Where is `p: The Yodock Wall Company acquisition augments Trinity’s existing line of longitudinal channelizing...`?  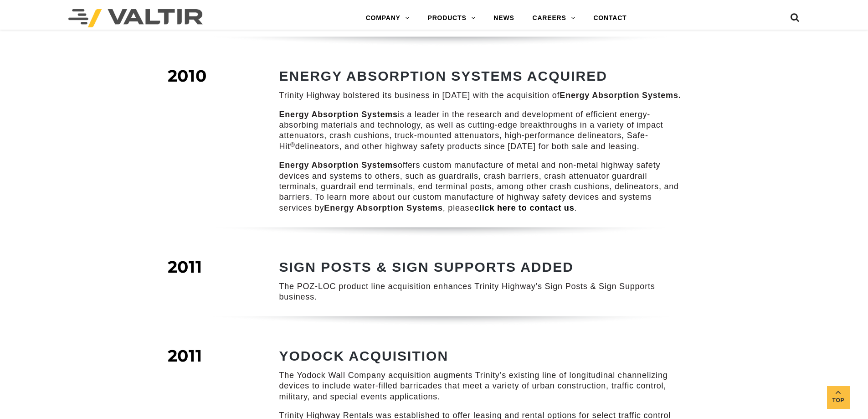
p: The Yodock Wall Company acquisition augments Trinity’s existing line of longitudinal channelizing... is located at coordinates (480, 386).